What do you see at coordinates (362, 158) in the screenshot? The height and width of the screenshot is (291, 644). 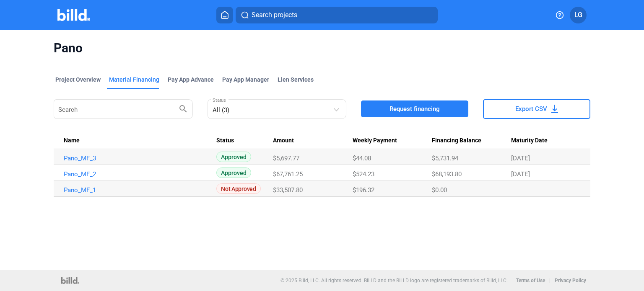 I see `span: $44.08` at bounding box center [362, 158].